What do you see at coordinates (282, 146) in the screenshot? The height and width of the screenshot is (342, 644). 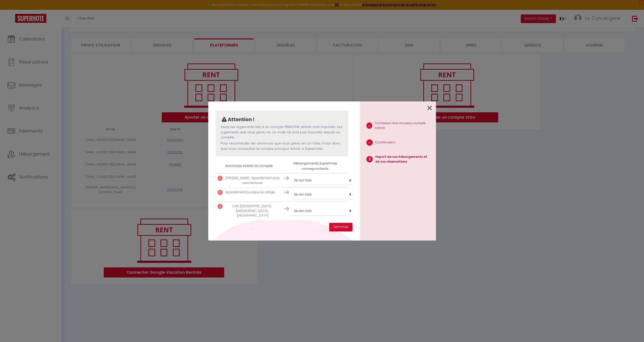 I see `p: Pour reconnecter les annonces que vous gérez en co-hôte, il faut donc que vous connectiez le comp...` at bounding box center [282, 146].